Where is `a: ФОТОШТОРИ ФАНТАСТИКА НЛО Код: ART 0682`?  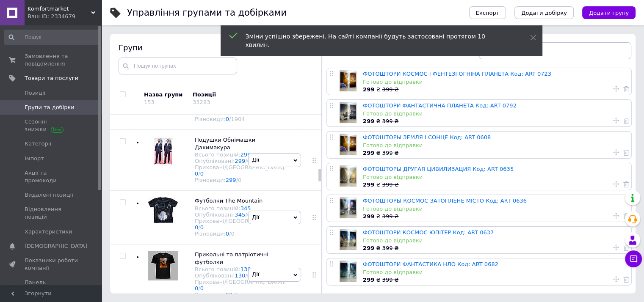 a: ФОТОШТОРИ ФАНТАСТИКА НЛО Код: ART 0682 is located at coordinates (431, 264).